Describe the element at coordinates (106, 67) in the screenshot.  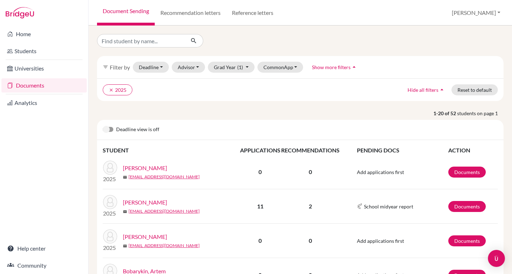
I see `i: filter_list` at that location.